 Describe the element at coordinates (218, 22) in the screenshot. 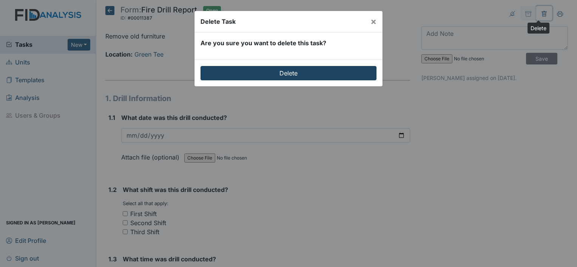

I see `div: Delete Task` at that location.